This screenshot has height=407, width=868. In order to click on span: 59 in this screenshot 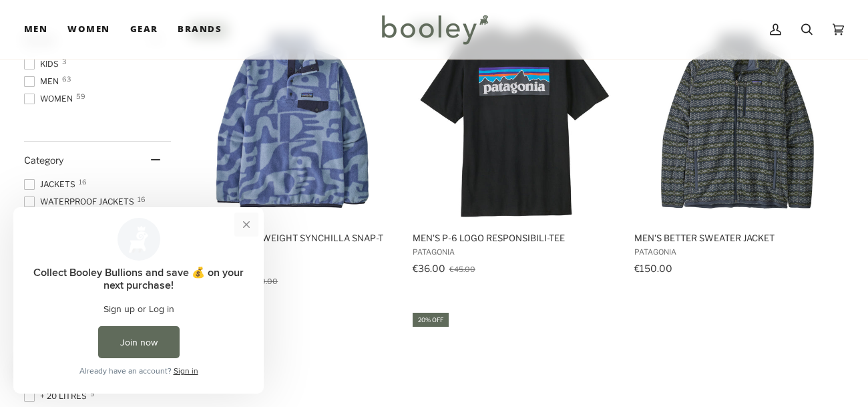, I will do `click(81, 97)`.